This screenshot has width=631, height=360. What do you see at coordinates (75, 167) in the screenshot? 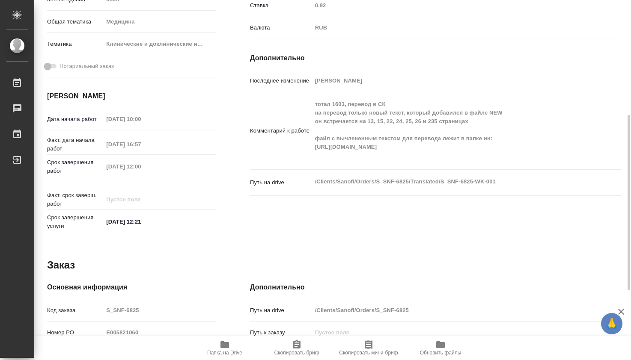
I see `p: Срок завершения работ` at bounding box center [75, 167].